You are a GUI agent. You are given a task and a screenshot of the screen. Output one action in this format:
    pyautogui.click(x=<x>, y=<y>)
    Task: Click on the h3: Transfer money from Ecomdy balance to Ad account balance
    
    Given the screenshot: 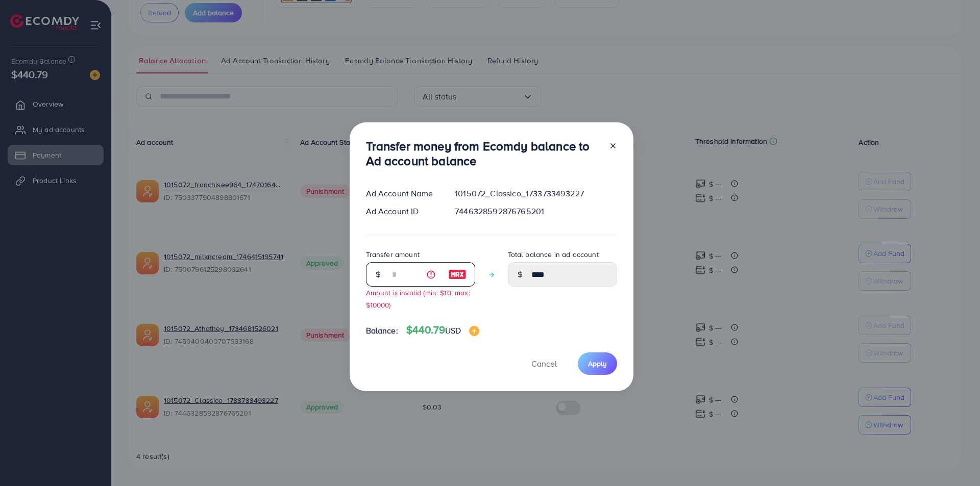 What is the action you would take?
    pyautogui.click(x=483, y=153)
    